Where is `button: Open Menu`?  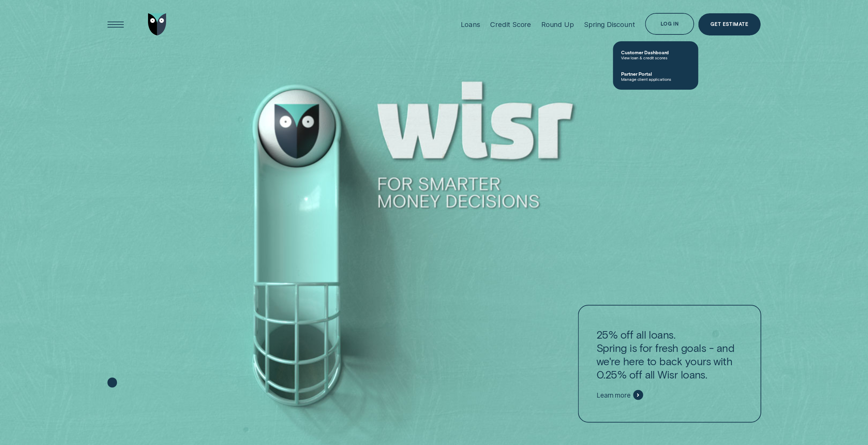
button: Open Menu is located at coordinates (115, 24).